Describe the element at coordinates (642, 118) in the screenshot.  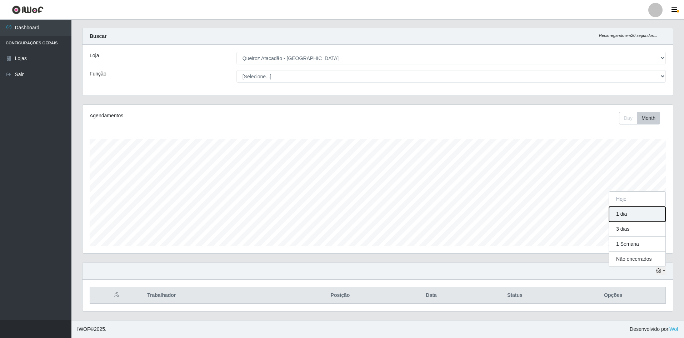
I see `div: Toolbar with button groups` at that location.